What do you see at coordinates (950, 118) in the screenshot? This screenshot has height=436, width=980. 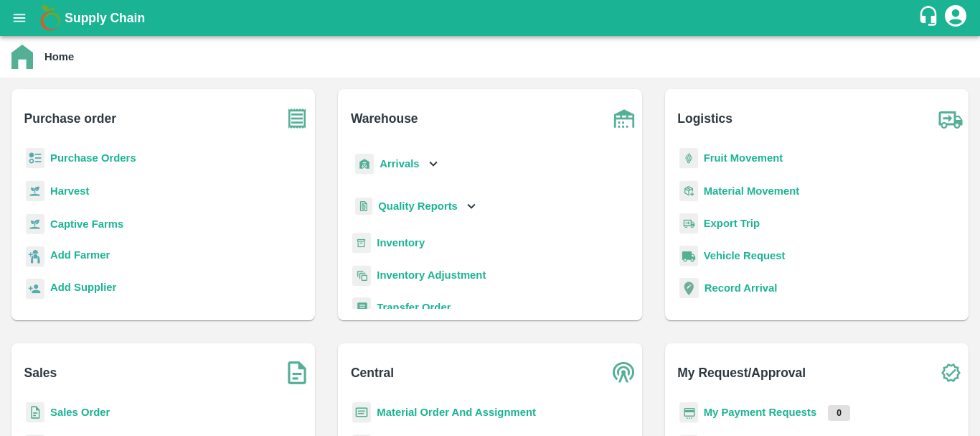 I see `img: truck` at bounding box center [950, 118].